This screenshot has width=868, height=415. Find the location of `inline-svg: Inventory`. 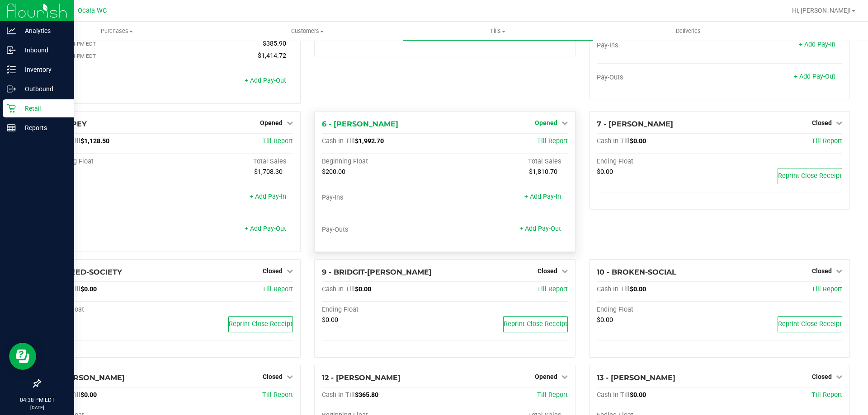

inline-svg: Inventory is located at coordinates (12, 69).